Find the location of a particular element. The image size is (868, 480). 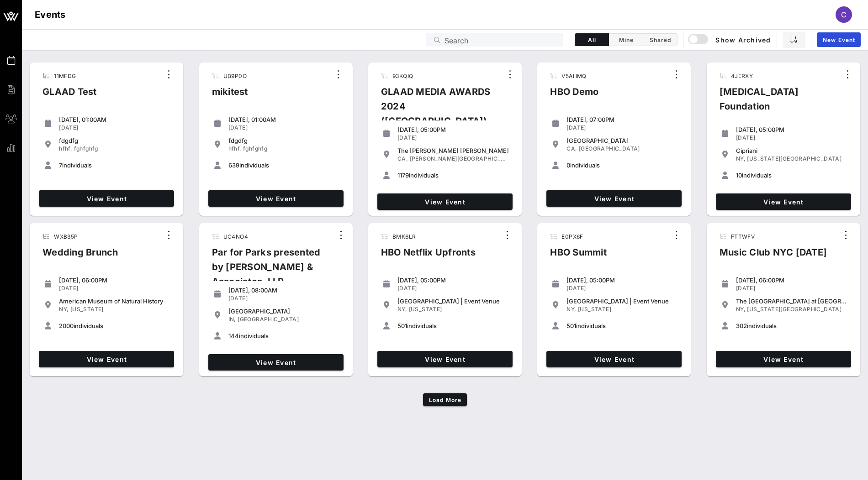

button: Show Archived is located at coordinates (730, 40).